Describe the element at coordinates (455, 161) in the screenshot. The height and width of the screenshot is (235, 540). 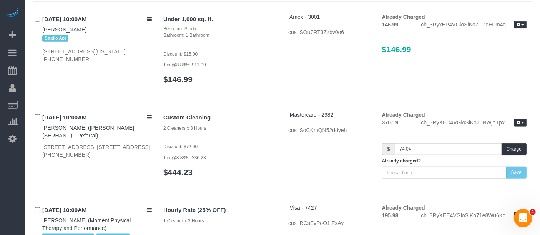
I see `h5: Already charged?` at that location.